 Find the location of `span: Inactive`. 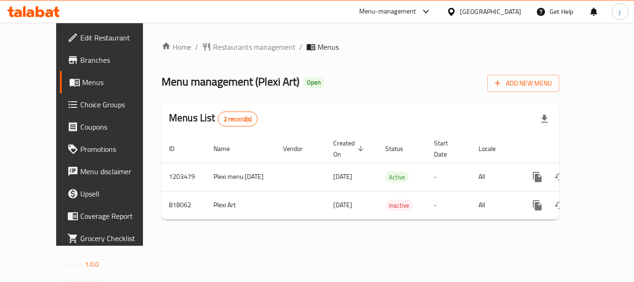

span: Inactive is located at coordinates (399, 205).